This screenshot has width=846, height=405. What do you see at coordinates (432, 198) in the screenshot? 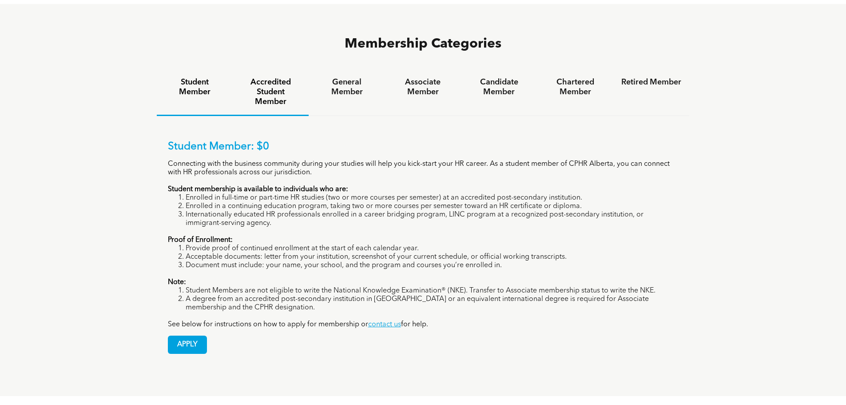
I see `li: Enrolled in full-time or part-time HR studies (two or more courses per semester) at an accredited...` at bounding box center [432, 198].